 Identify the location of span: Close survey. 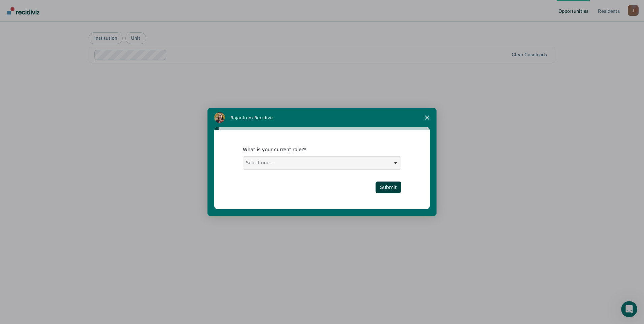
(427, 118).